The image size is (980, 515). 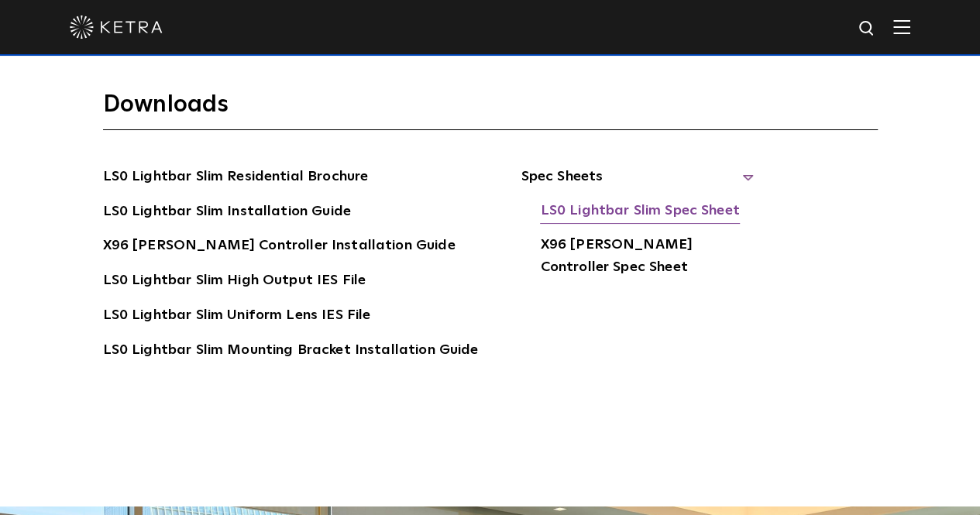 I want to click on span: Spec Sheets, so click(x=636, y=183).